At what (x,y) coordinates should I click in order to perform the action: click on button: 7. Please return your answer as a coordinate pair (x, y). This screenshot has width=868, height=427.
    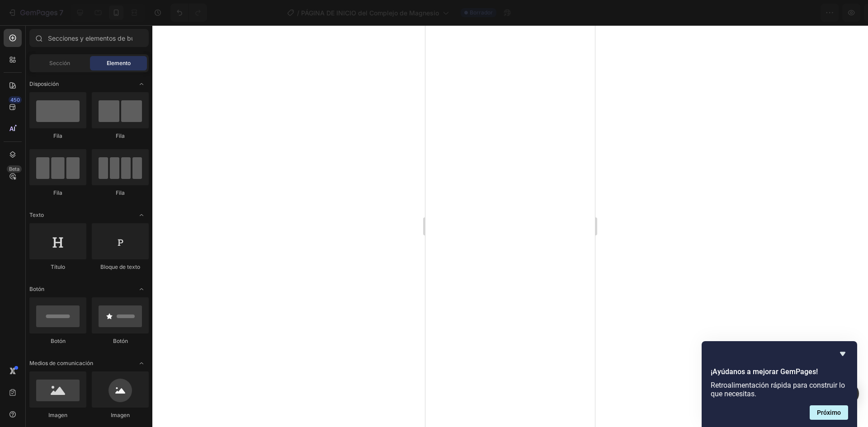
    Looking at the image, I should click on (35, 13).